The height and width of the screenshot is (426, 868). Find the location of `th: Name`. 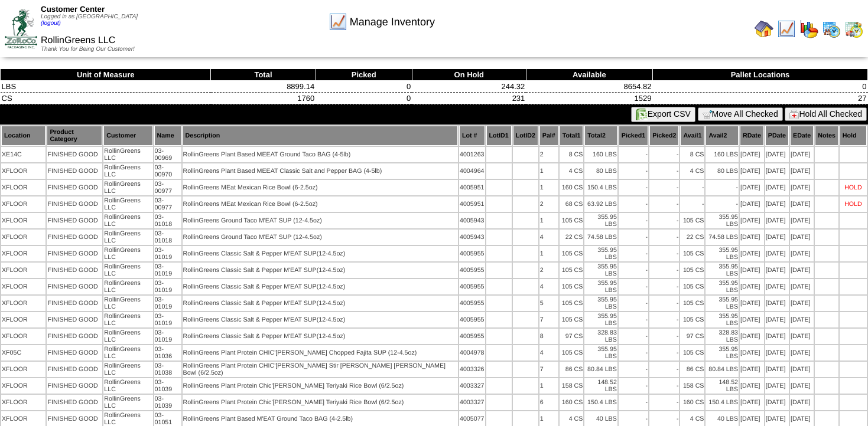

th: Name is located at coordinates (168, 136).